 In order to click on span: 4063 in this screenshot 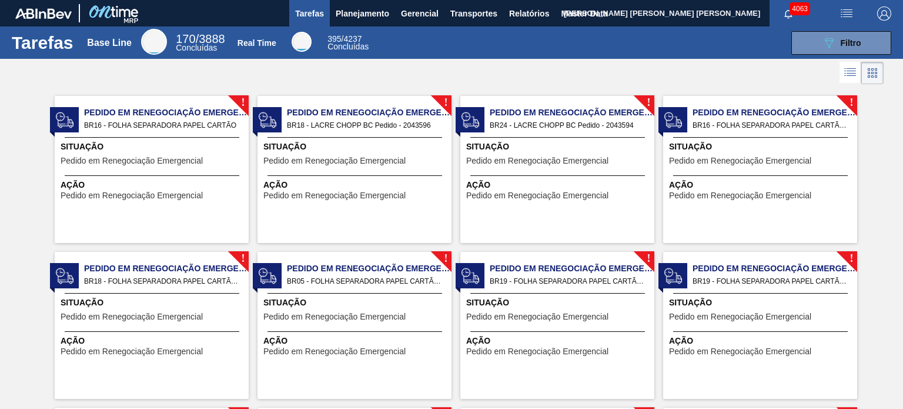, I will do `click(800, 9)`.